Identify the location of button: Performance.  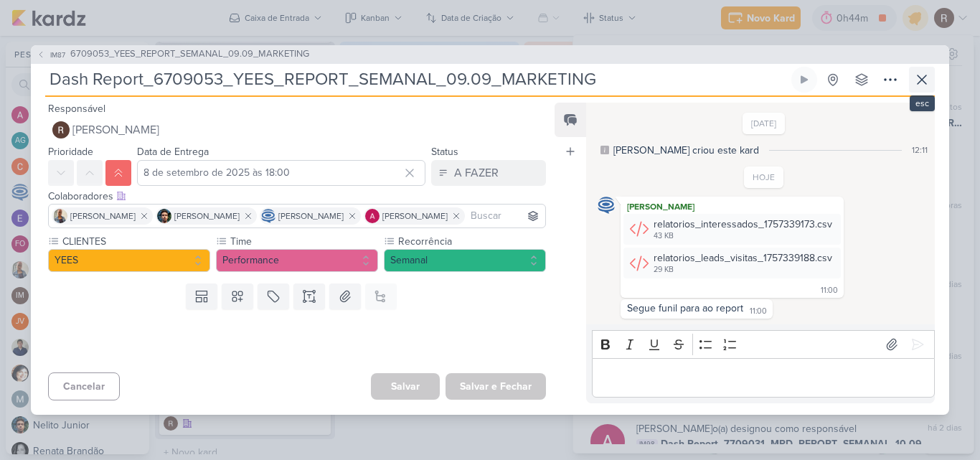
(297, 261).